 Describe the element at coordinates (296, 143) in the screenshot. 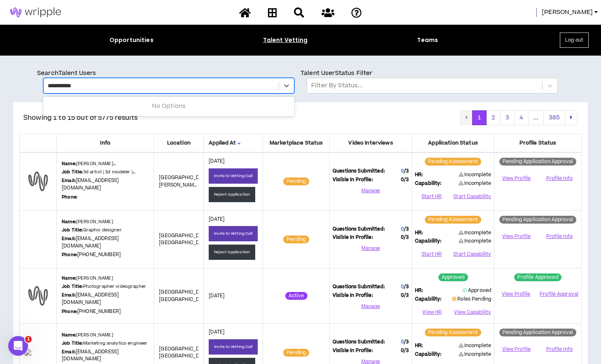

I see `th: Marketplace Status` at that location.